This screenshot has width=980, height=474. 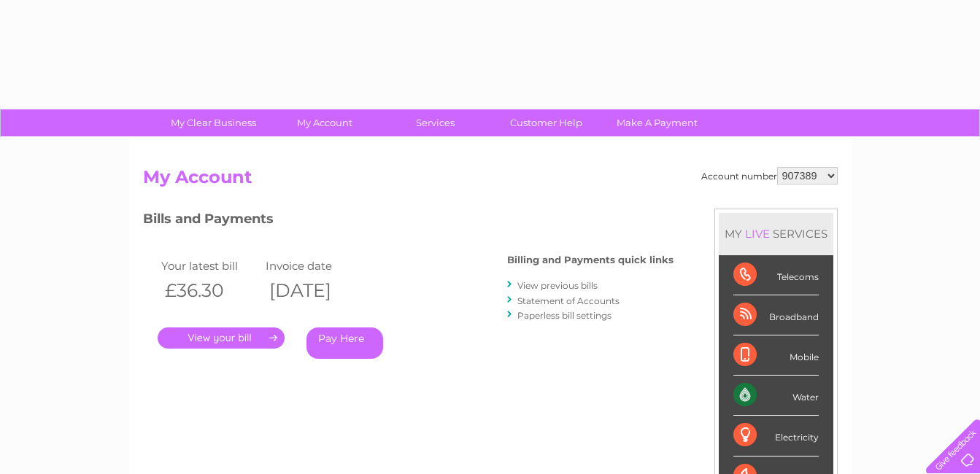 I want to click on div: Water, so click(x=776, y=395).